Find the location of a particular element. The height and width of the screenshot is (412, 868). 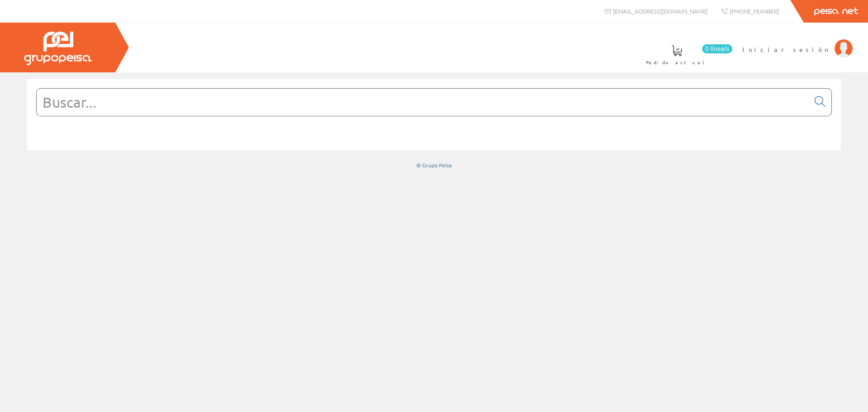

a: Iniciar sesión is located at coordinates (798, 42).